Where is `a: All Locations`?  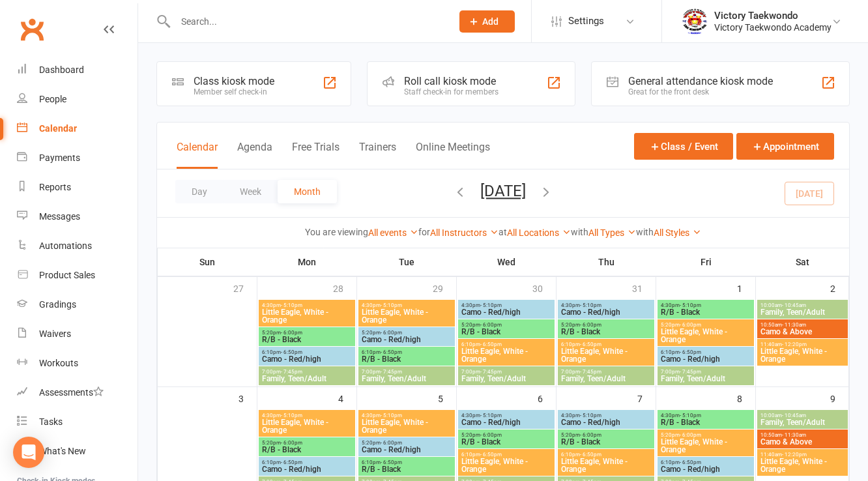 a: All Locations is located at coordinates (539, 233).